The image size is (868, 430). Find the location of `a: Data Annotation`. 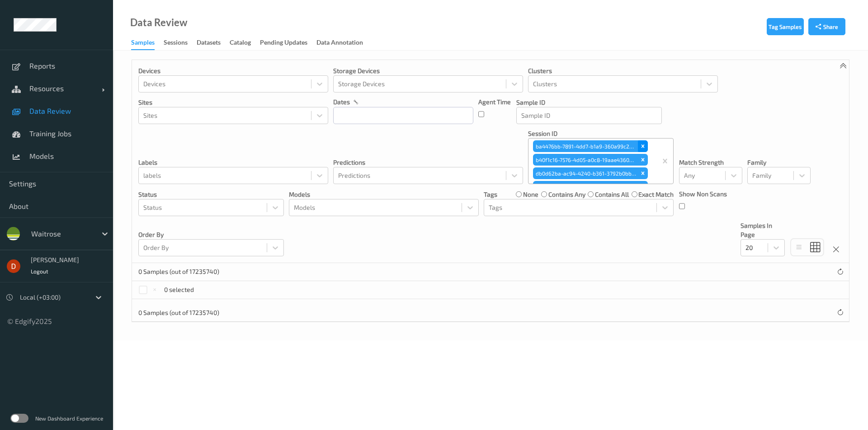

a: Data Annotation is located at coordinates (344, 43).